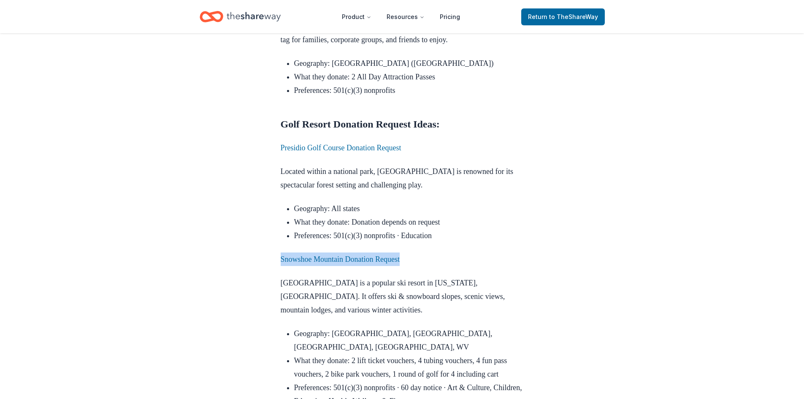 This screenshot has height=399, width=804. What do you see at coordinates (409, 236) in the screenshot?
I see `li: Preferences: 501(c)(3) nonprofits · Education` at bounding box center [409, 236].